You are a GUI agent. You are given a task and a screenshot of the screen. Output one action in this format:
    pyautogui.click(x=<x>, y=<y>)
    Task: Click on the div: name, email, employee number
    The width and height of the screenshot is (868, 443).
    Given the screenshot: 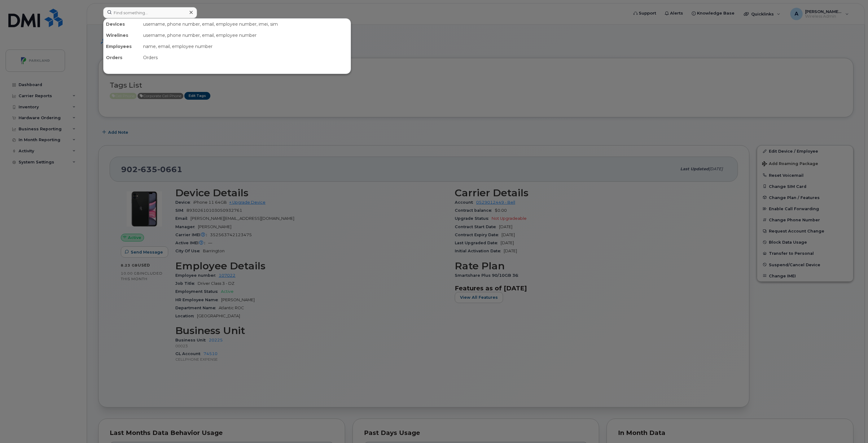 What is the action you would take?
    pyautogui.click(x=246, y=46)
    